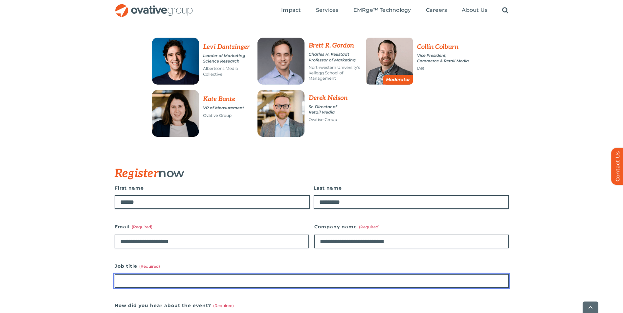 This screenshot has height=313, width=623. I want to click on img: RMN ROAS Webinar Speakers (5), so click(312, 86).